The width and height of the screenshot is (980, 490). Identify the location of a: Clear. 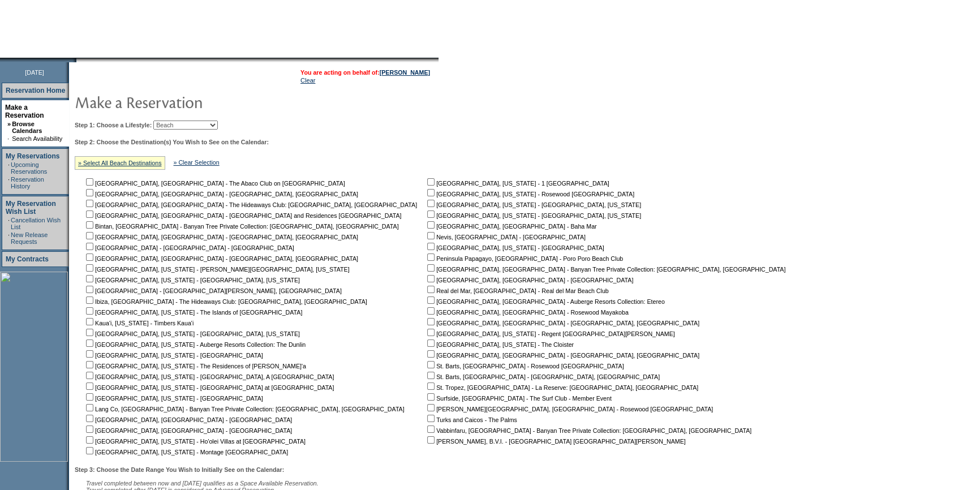
(308, 80).